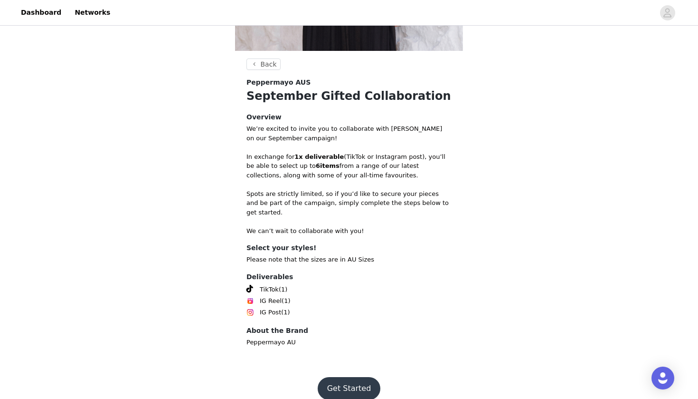 This screenshot has height=399, width=698. Describe the element at coordinates (349, 166) in the screenshot. I see `p: In exchange for (TikTok or Instagram post), you’ll be able to select up to from a range of our la...` at that location.